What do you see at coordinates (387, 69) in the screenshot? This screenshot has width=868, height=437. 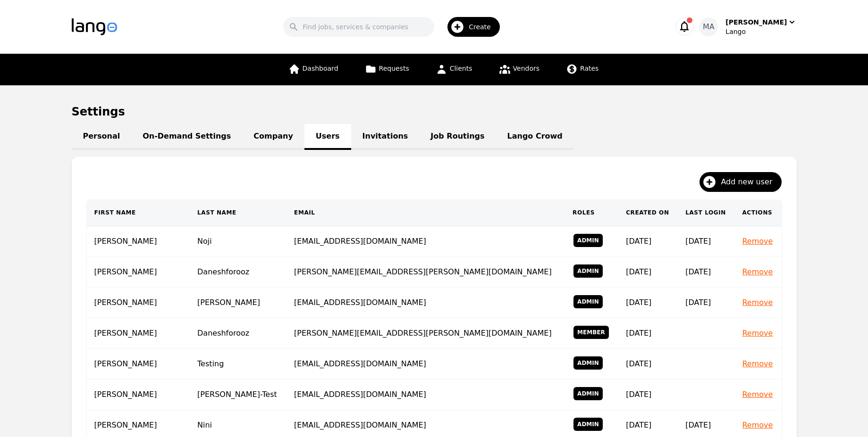 I see `a: Requests` at bounding box center [387, 69].